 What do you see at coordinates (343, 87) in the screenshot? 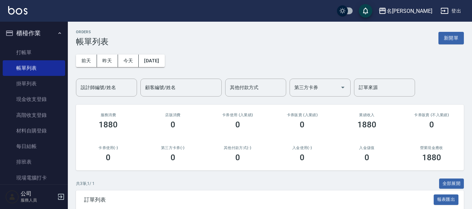
I see `button: Open` at bounding box center [343, 87].